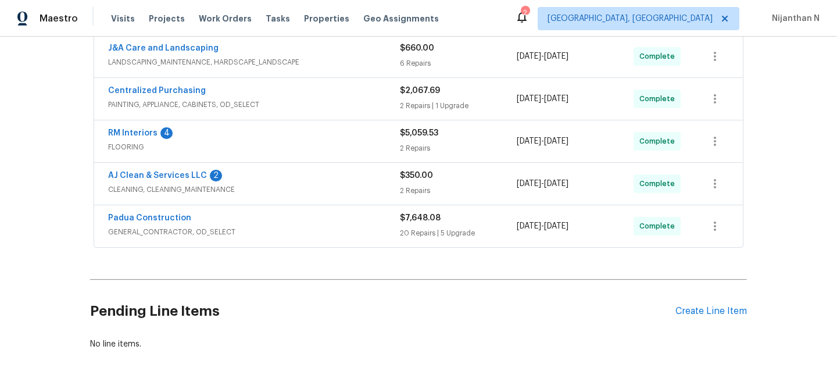 This screenshot has width=837, height=389. Describe the element at coordinates (458, 233) in the screenshot. I see `div: 20 Repairs | 5 Upgrade` at that location.